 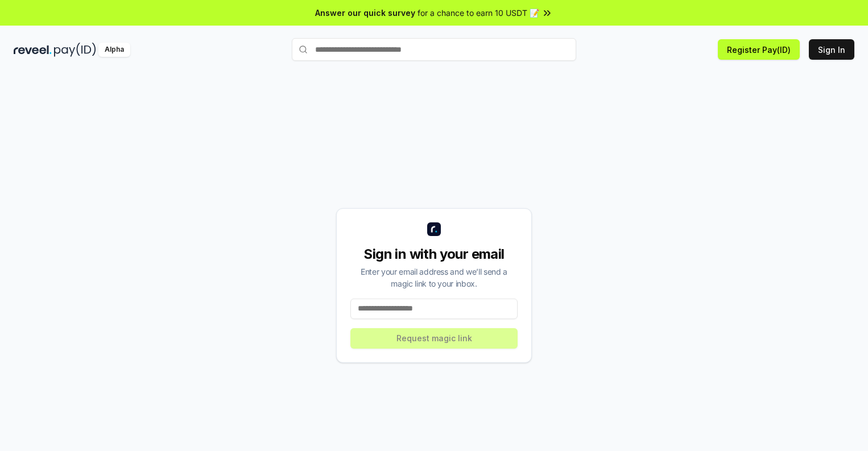 What do you see at coordinates (832, 50) in the screenshot?
I see `button: Sign In` at bounding box center [832, 50].